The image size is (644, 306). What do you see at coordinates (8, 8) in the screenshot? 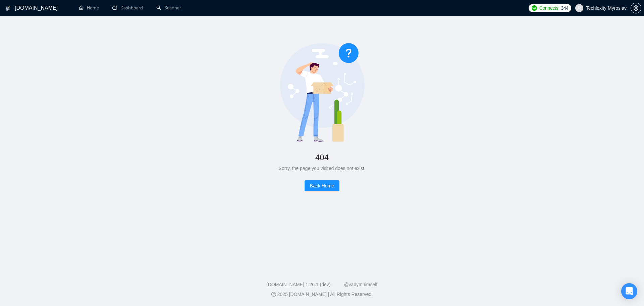
I see `img: logo` at bounding box center [8, 8].